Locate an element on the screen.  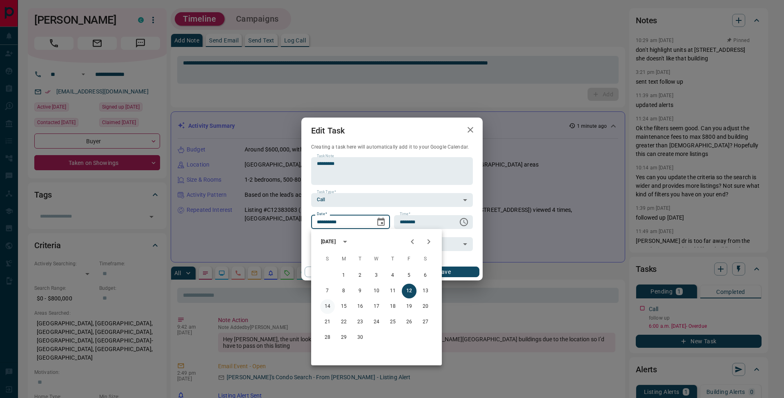
span: Monday is located at coordinates (344, 259).